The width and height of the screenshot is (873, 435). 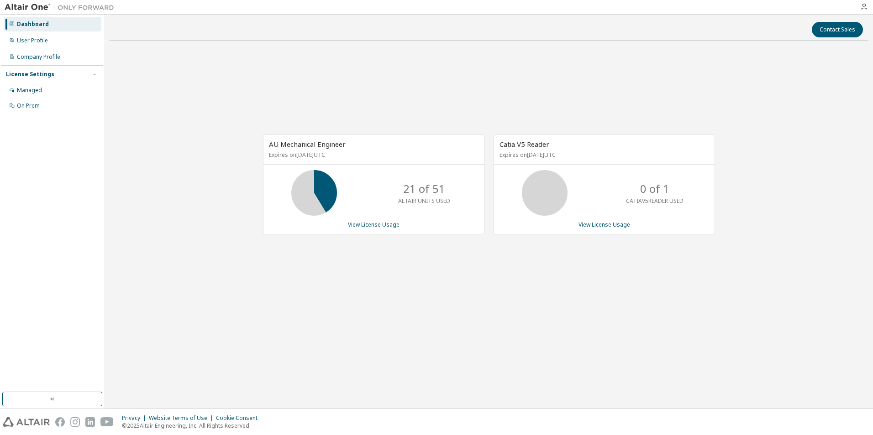 What do you see at coordinates (60, 422) in the screenshot?
I see `img: facebook.svg` at bounding box center [60, 422].